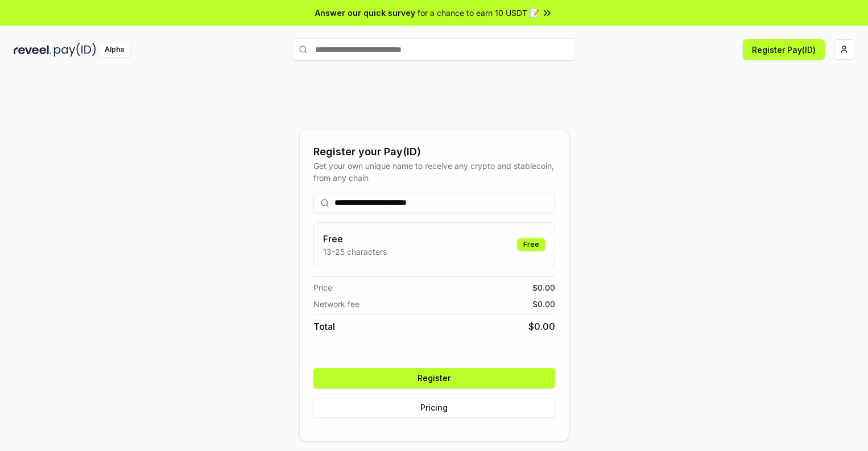 The height and width of the screenshot is (451, 868). What do you see at coordinates (434, 408) in the screenshot?
I see `button: Pricing` at bounding box center [434, 408].